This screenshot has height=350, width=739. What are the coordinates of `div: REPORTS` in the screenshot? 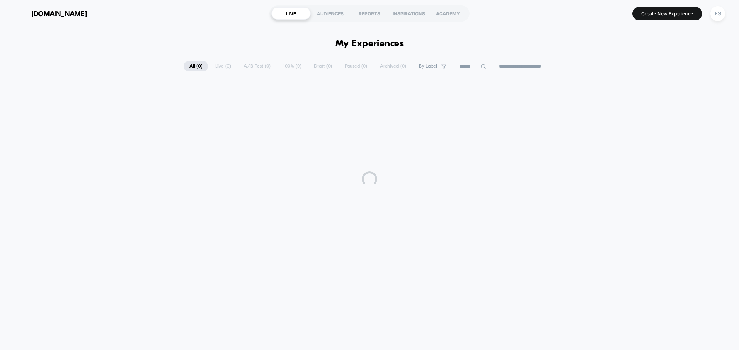 It's located at (369, 13).